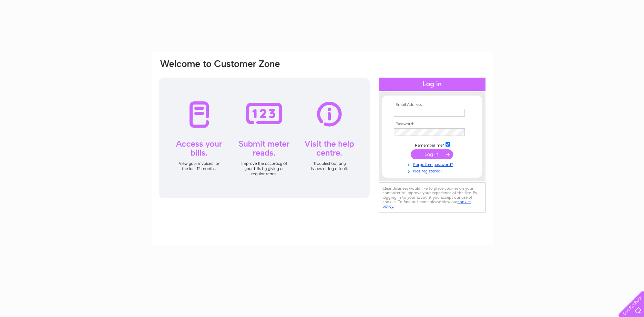 This screenshot has height=317, width=644. What do you see at coordinates (433, 164) in the screenshot?
I see `a: Forgotten password?` at bounding box center [433, 164].